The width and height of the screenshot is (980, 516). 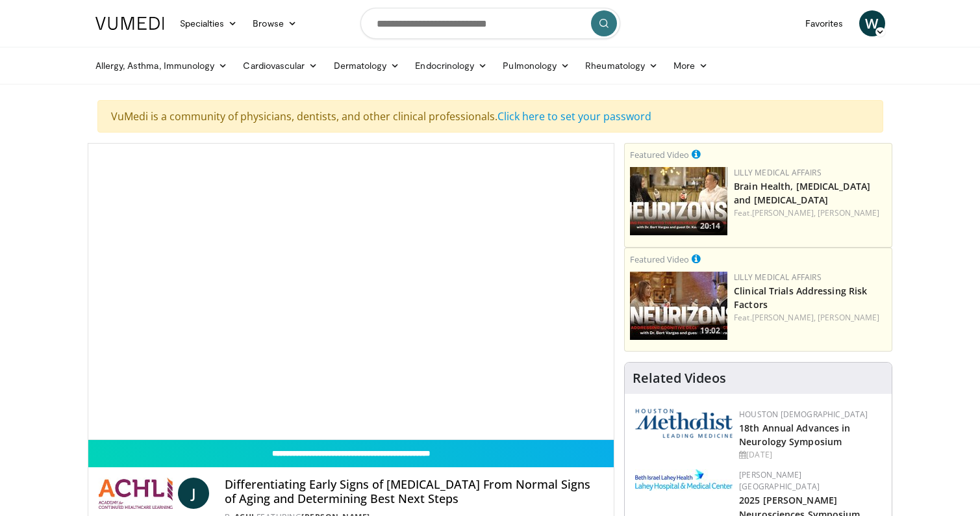 What do you see at coordinates (209, 24) in the screenshot?
I see `a: Specialties` at bounding box center [209, 24].